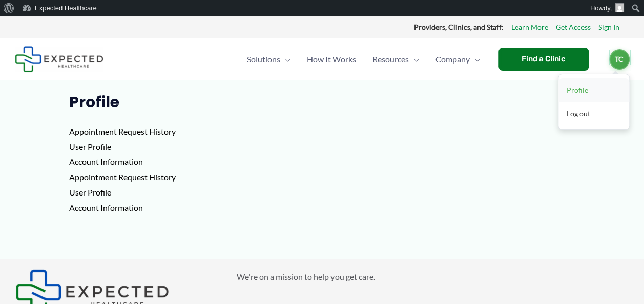 This screenshot has height=304, width=644. What do you see at coordinates (321, 102) in the screenshot?
I see `h1: Profile` at bounding box center [321, 102].